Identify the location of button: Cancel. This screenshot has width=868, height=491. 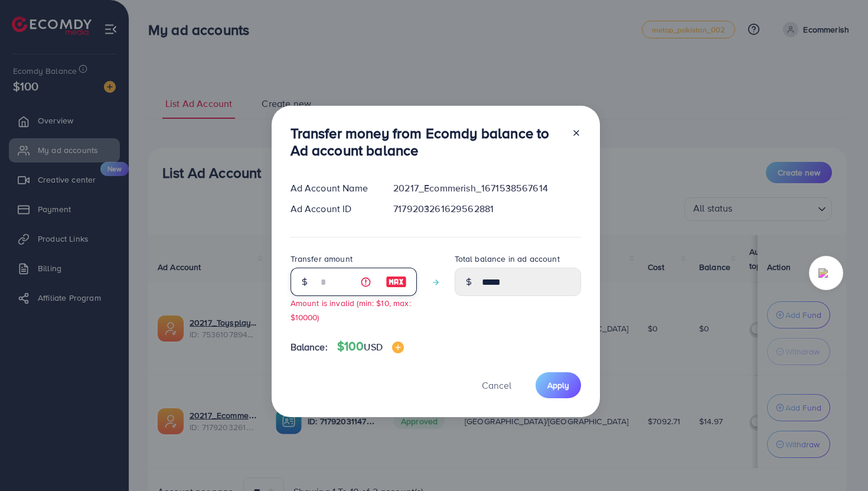
(497, 385).